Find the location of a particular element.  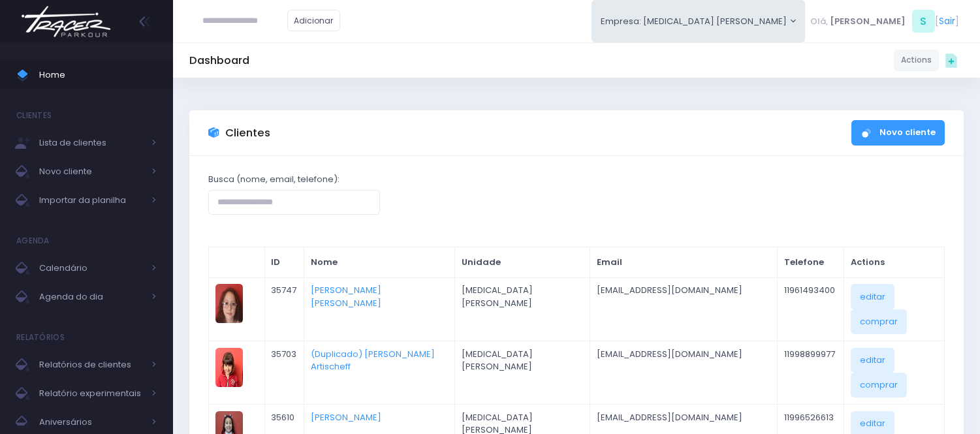

h3: Clientes is located at coordinates (248, 133).